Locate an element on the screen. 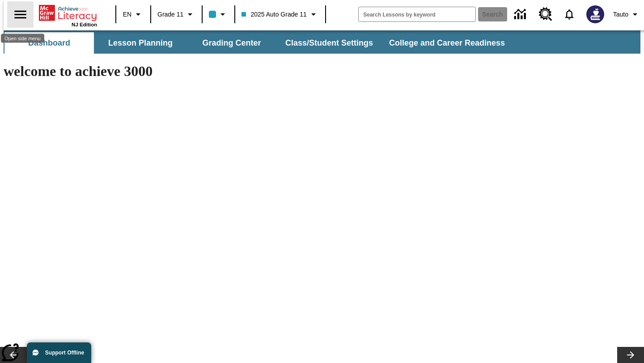 The width and height of the screenshot is (644, 363). a: Notifications is located at coordinates (570, 14).